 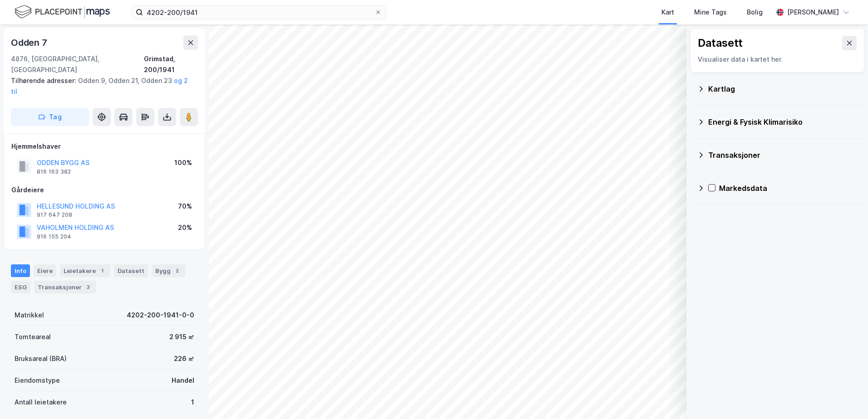 I want to click on div: Handel, so click(x=183, y=380).